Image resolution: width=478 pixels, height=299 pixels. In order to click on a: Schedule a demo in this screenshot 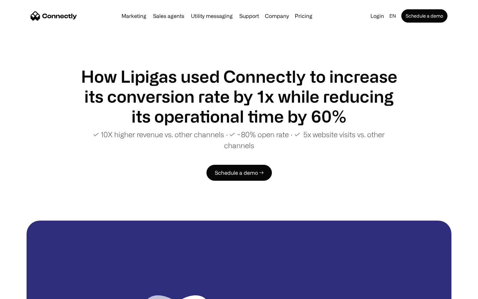, I will do `click(425, 16)`.